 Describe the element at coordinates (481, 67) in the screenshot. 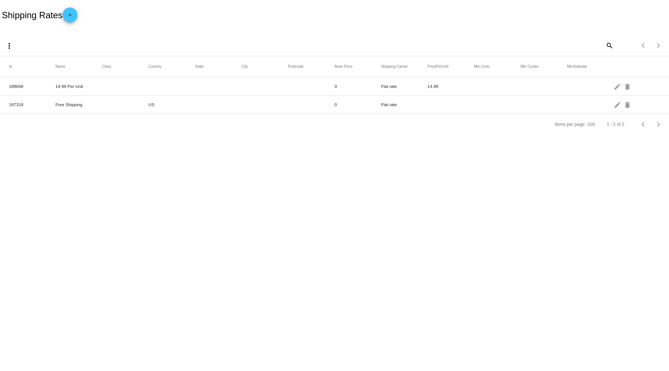

I see `button: Change sorting for MinUnits` at that location.